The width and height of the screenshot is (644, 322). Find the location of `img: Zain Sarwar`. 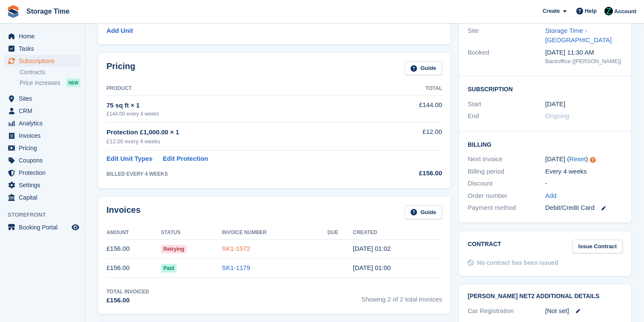

img: Zain Sarwar is located at coordinates (608, 11).